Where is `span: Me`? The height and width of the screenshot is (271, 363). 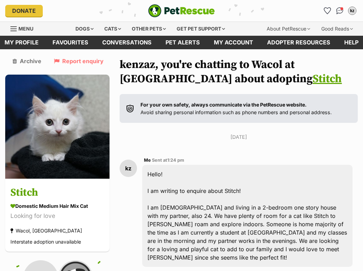
span: Me is located at coordinates (147, 160).